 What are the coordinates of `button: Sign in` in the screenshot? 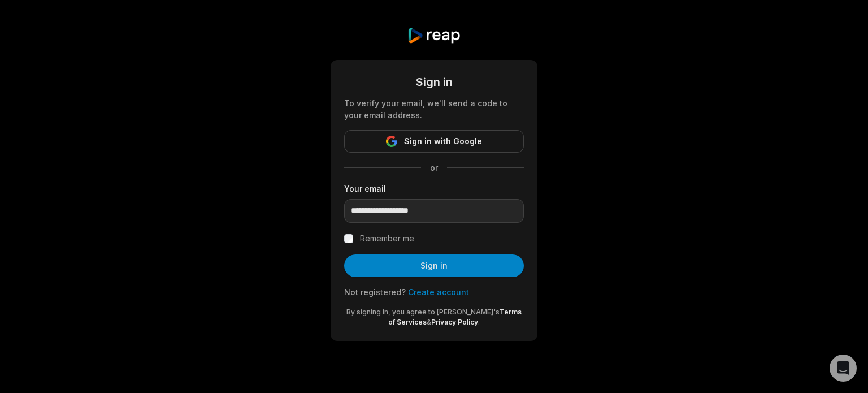 It's located at (434, 266).